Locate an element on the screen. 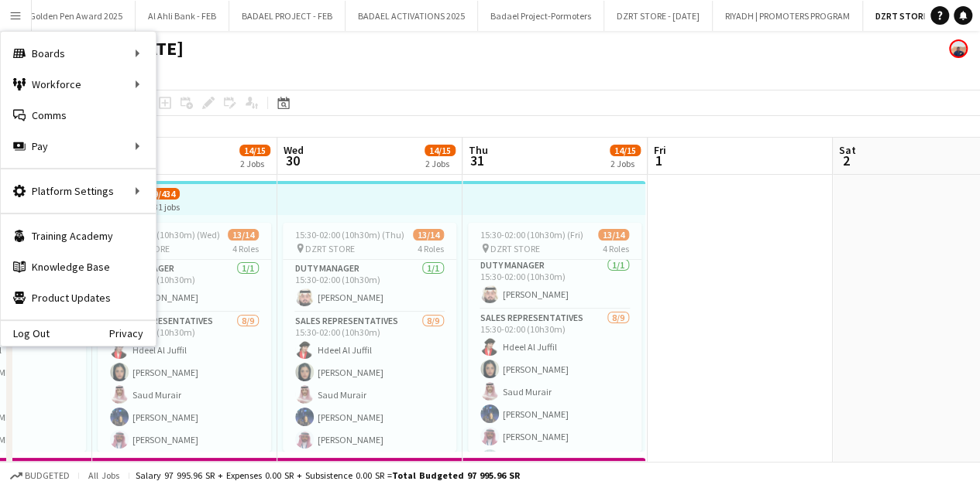 The height and width of the screenshot is (488, 980). span: Fri is located at coordinates (660, 150).